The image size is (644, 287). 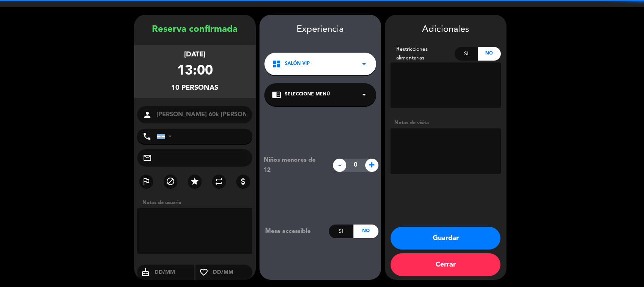 What do you see at coordinates (219, 181) in the screenshot?
I see `i: repeat` at bounding box center [219, 181].